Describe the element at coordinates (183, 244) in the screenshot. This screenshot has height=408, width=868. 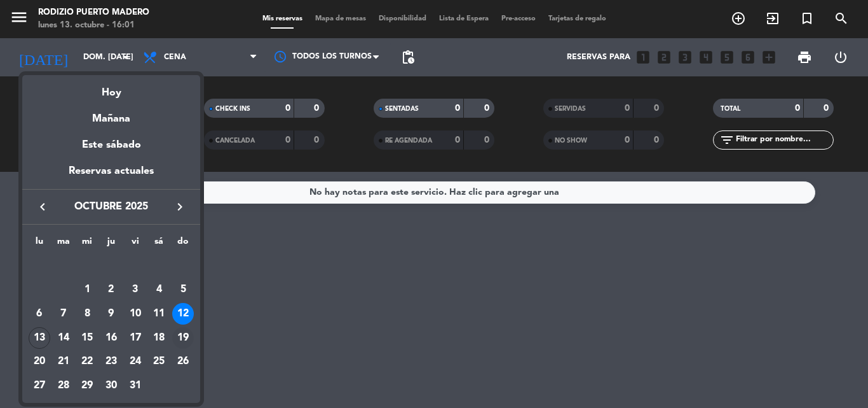
I see `th: domingo` at that location.